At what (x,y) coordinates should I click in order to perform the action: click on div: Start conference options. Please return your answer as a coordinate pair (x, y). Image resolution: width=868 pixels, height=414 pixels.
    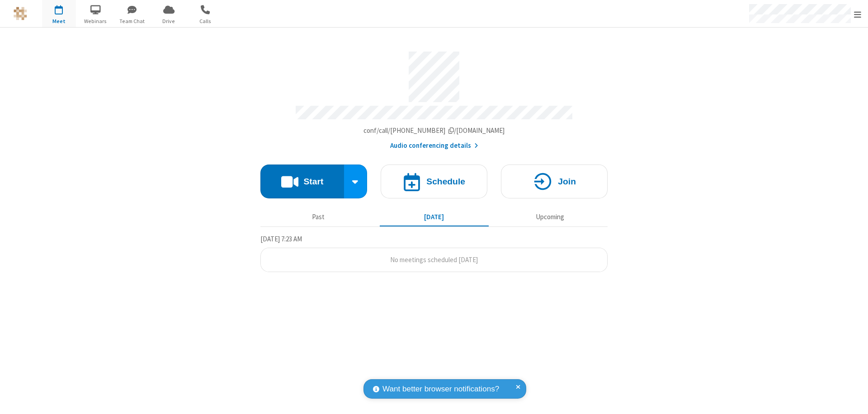
    Looking at the image, I should click on (356, 181).